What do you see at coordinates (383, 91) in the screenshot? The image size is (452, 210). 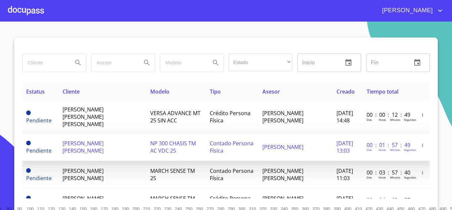 I see `span: Tiempo total` at bounding box center [383, 91].